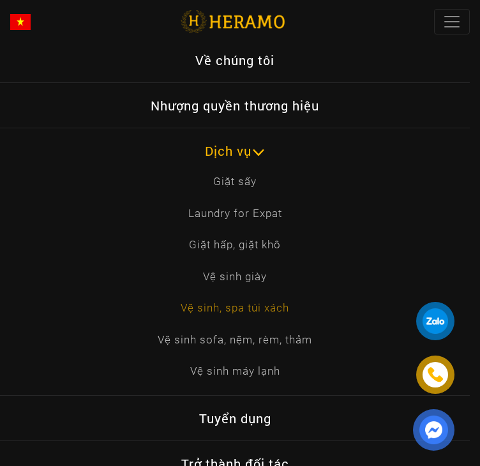  I want to click on img: logo, so click(233, 21).